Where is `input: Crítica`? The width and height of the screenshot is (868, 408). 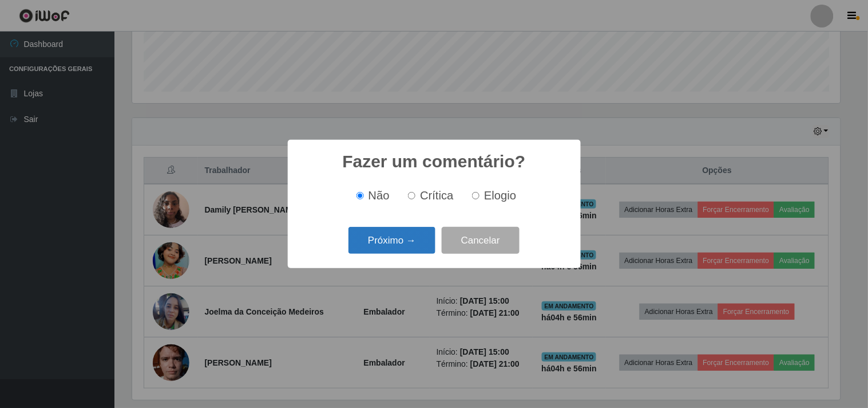
input: Crítica is located at coordinates (411, 195).